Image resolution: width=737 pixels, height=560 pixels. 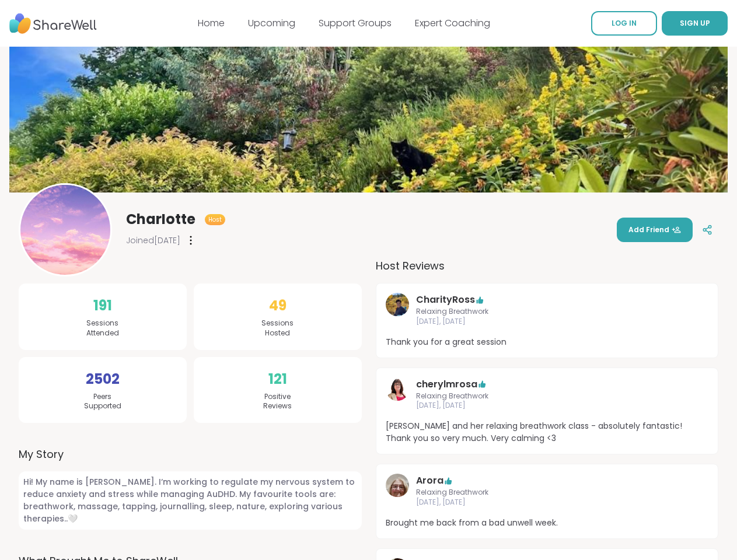 I want to click on a: Upcoming, so click(x=271, y=22).